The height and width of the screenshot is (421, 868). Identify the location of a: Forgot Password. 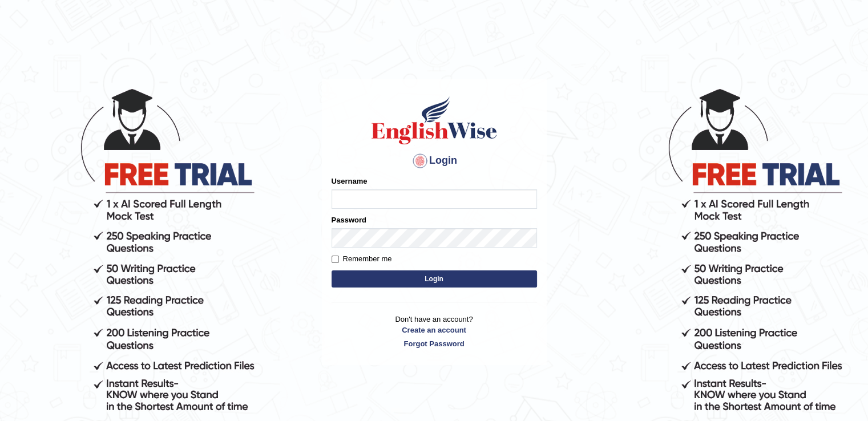
(435, 343).